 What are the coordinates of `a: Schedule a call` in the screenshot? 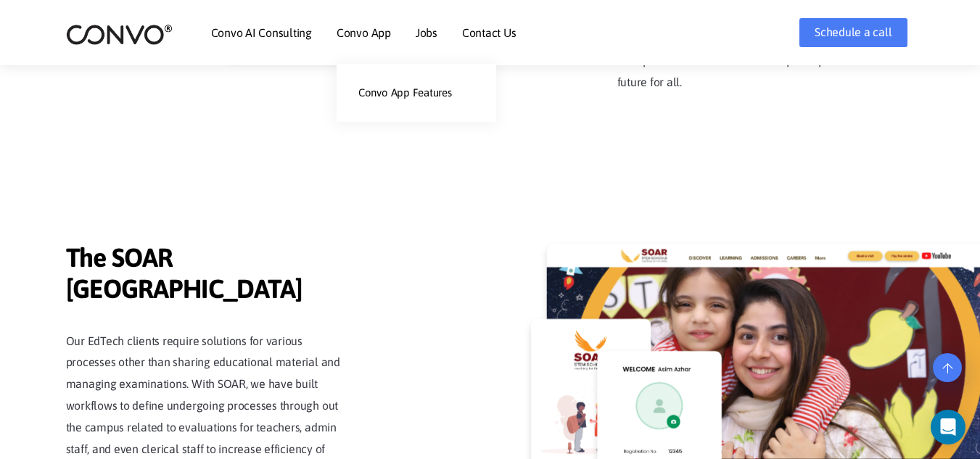 It's located at (853, 32).